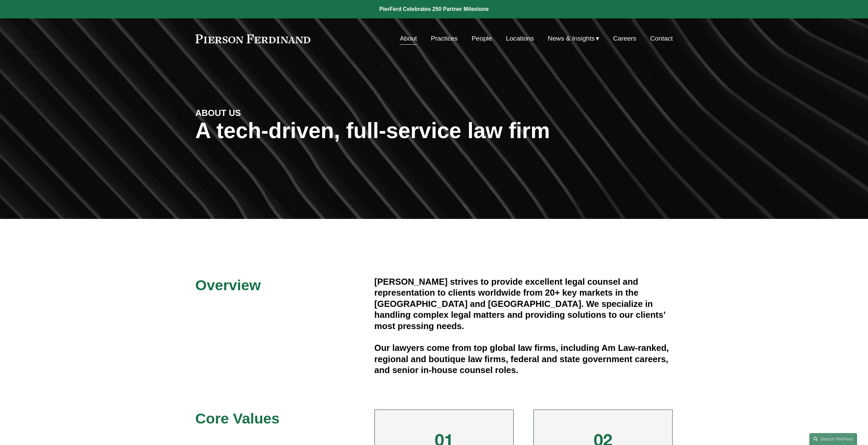  What do you see at coordinates (572, 38) in the screenshot?
I see `span: News & Insights` at bounding box center [572, 38].